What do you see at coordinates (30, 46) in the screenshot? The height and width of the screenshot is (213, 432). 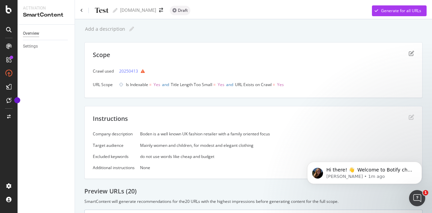 I see `div: Settings` at bounding box center [30, 46].